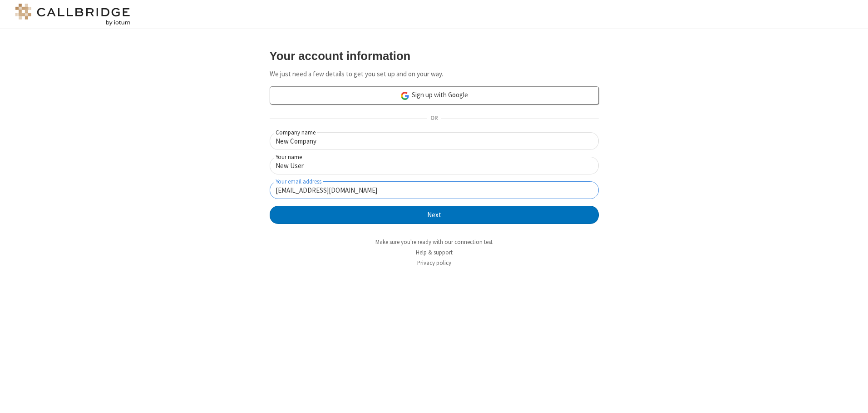 Image resolution: width=868 pixels, height=413 pixels. Describe the element at coordinates (434, 141) in the screenshot. I see `input: Company name` at that location.